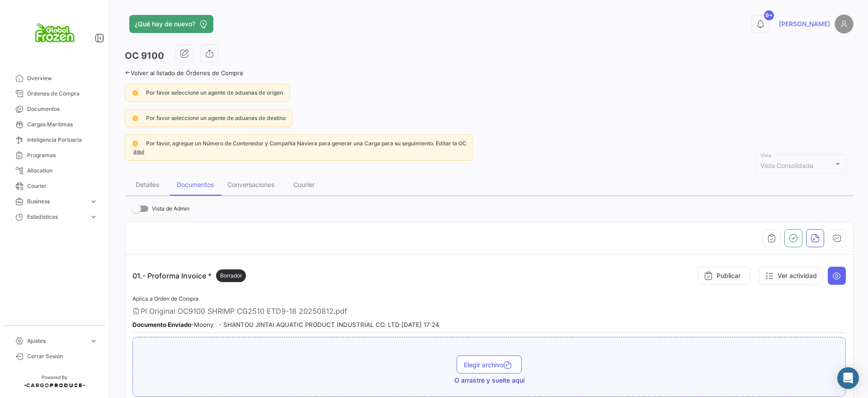  Describe the element at coordinates (844, 24) in the screenshot. I see `img: placeholder-user.png` at that location.